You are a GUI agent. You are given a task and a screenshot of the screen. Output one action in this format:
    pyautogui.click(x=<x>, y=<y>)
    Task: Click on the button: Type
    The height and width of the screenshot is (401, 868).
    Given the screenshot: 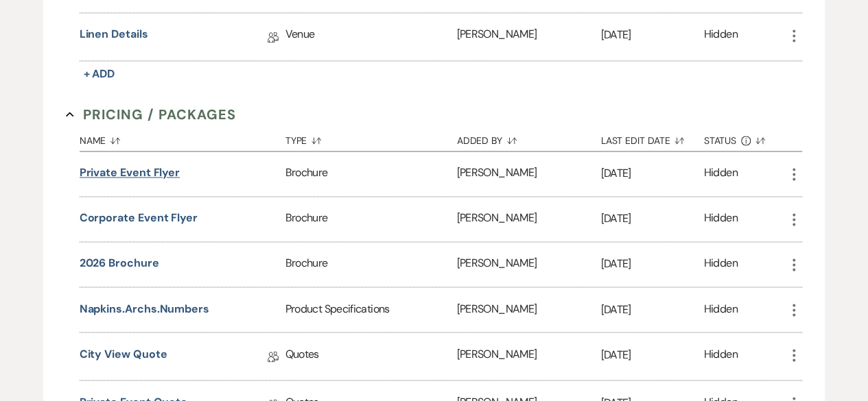 What is the action you would take?
    pyautogui.click(x=371, y=138)
    